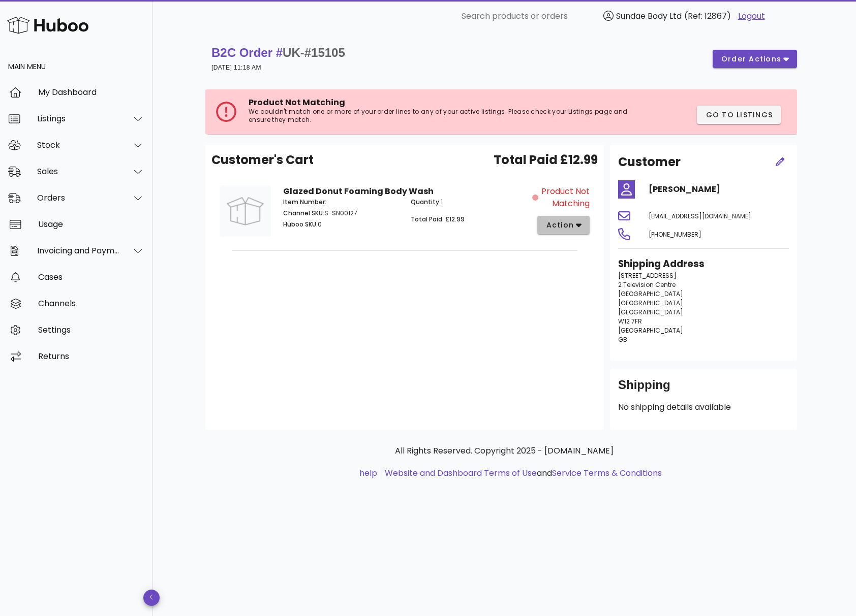 This screenshot has width=856, height=616. What do you see at coordinates (468, 202) in the screenshot?
I see `p: 1` at bounding box center [468, 202].